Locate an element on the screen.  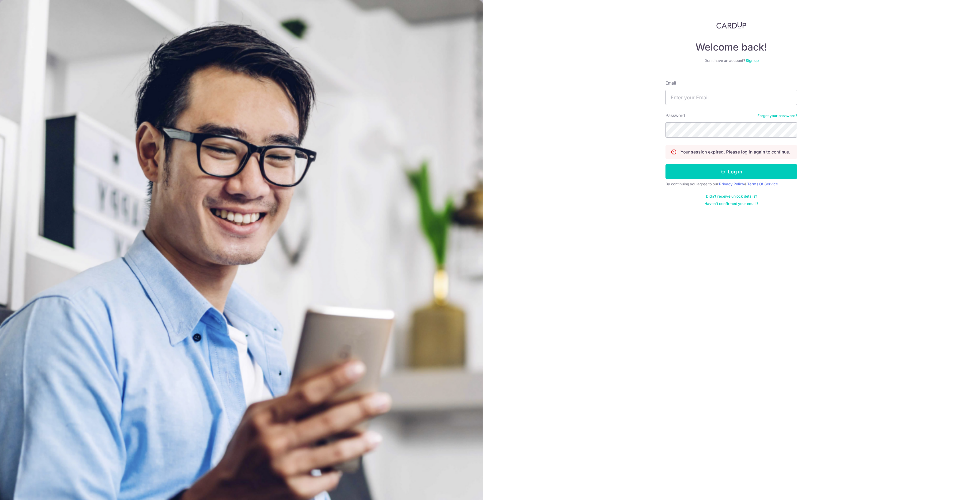
label: Password is located at coordinates (675, 115).